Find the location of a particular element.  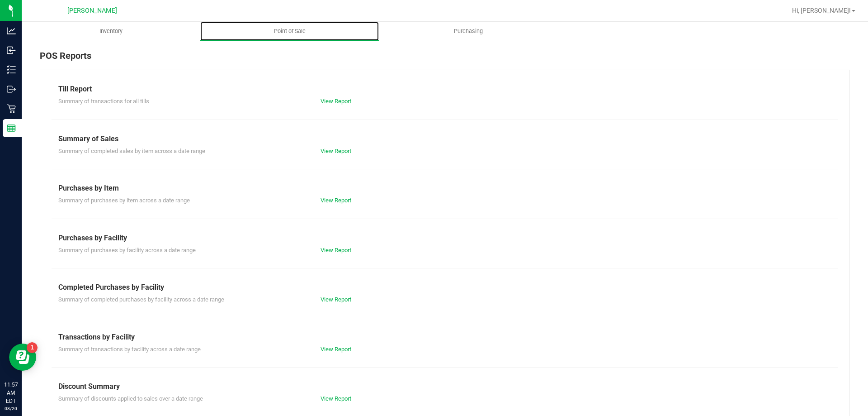

div: Transactions by Facility is located at coordinates (445, 337).